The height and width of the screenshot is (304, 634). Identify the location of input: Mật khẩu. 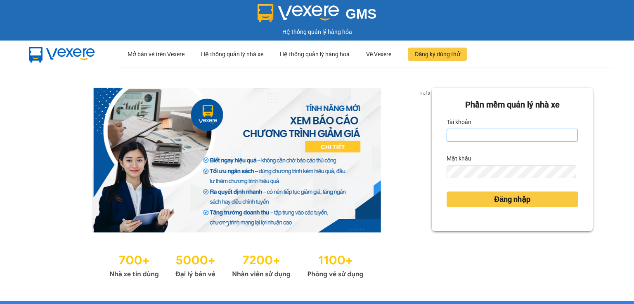
(512, 172).